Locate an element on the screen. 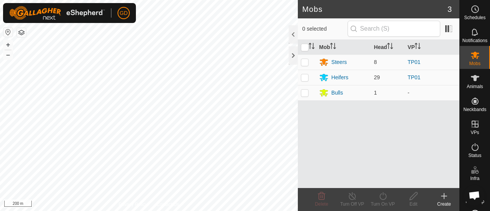  span: Infra is located at coordinates (475, 178).